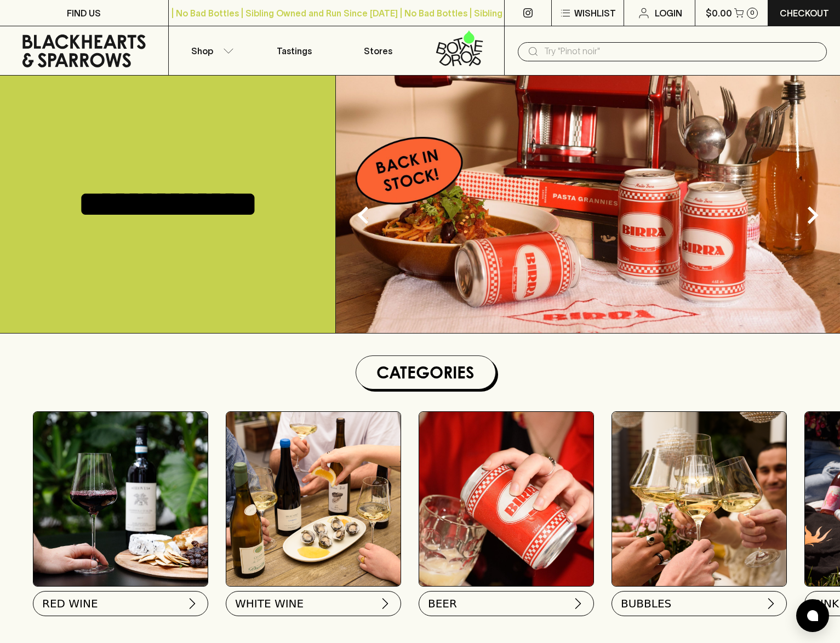 The image size is (840, 643). Describe the element at coordinates (813, 215) in the screenshot. I see `button: Next` at that location.